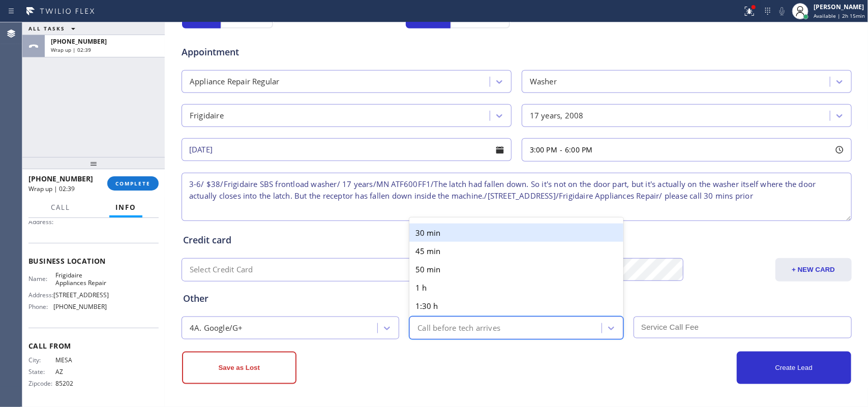  I want to click on div: Frigidaire, so click(206, 115).